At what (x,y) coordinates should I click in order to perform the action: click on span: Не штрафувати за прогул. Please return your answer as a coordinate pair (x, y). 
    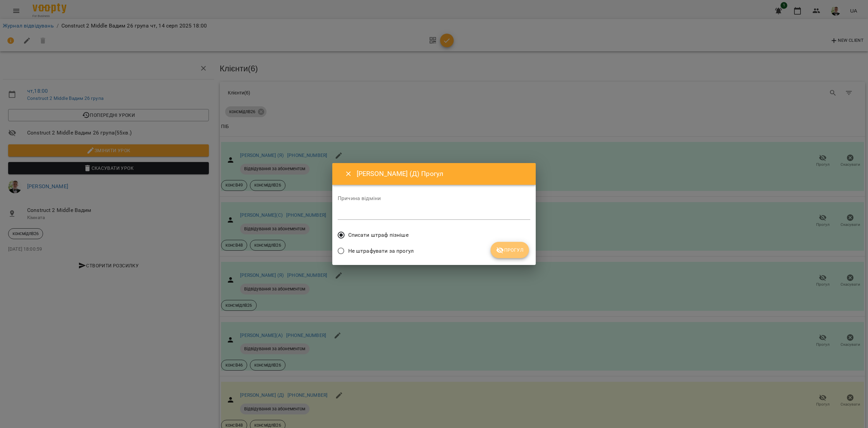
    Looking at the image, I should click on (381, 251).